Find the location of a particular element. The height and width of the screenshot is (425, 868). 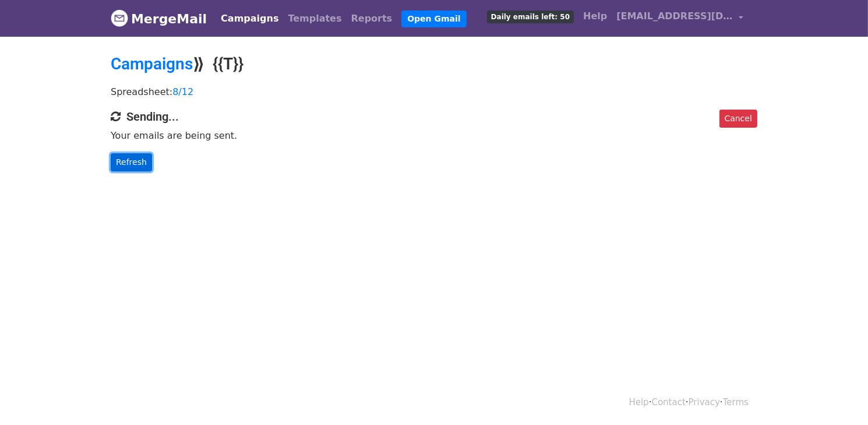

a: Refresh is located at coordinates (131, 162).